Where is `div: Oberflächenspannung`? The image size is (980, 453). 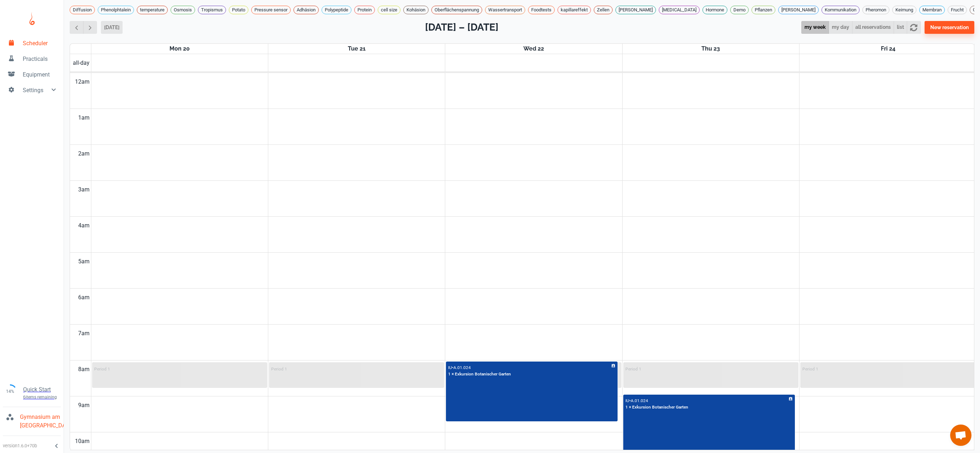 div: Oberflächenspannung is located at coordinates (457, 10).